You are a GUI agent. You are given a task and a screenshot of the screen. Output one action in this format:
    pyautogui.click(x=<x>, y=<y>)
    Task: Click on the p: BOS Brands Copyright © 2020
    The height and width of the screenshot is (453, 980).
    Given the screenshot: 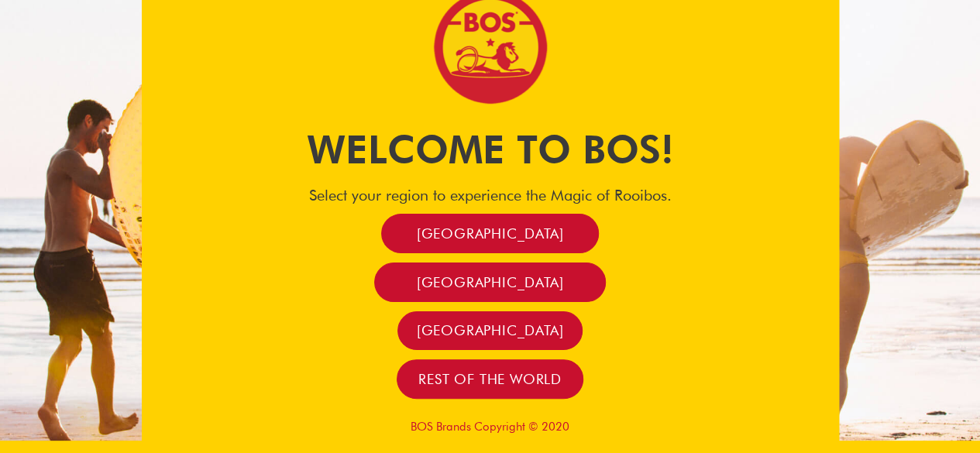 What is the action you would take?
    pyautogui.click(x=490, y=427)
    